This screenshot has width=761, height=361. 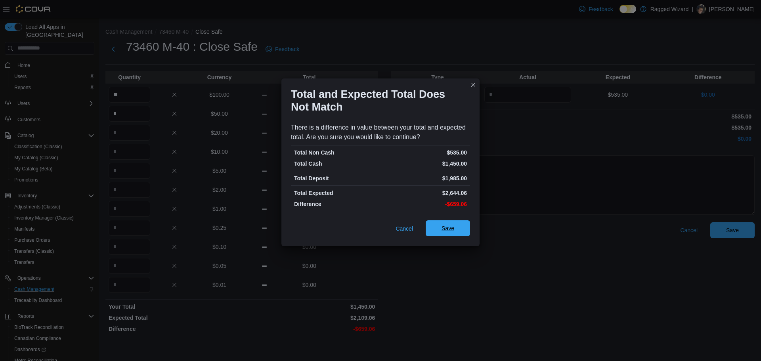 I want to click on p: $1,450.00, so click(x=424, y=164).